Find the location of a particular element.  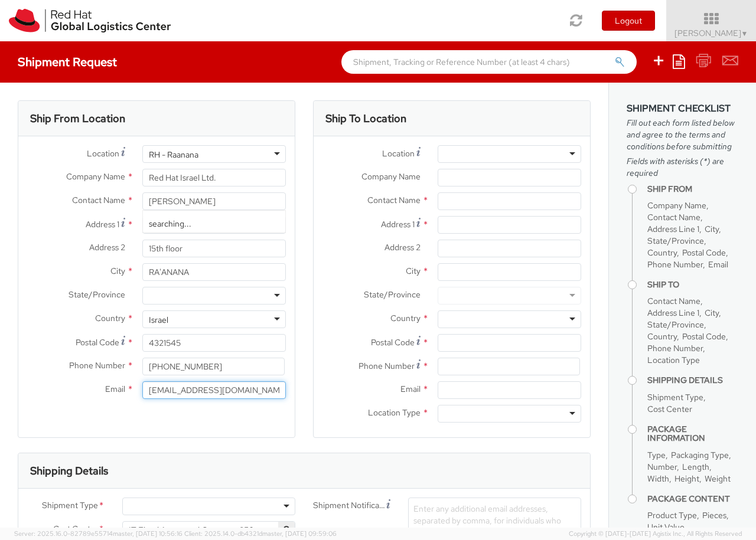

img: rh-logistics-00dfa346123c4ec078e1.svg is located at coordinates (90, 21).